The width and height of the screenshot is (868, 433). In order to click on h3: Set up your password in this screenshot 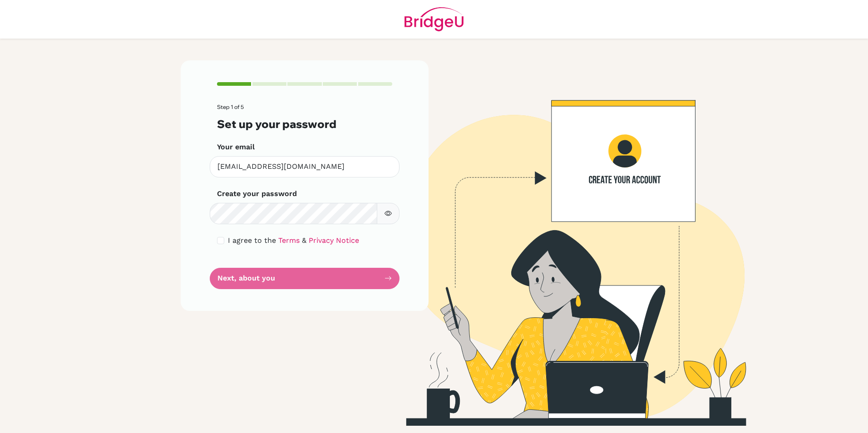, I will do `click(305, 124)`.